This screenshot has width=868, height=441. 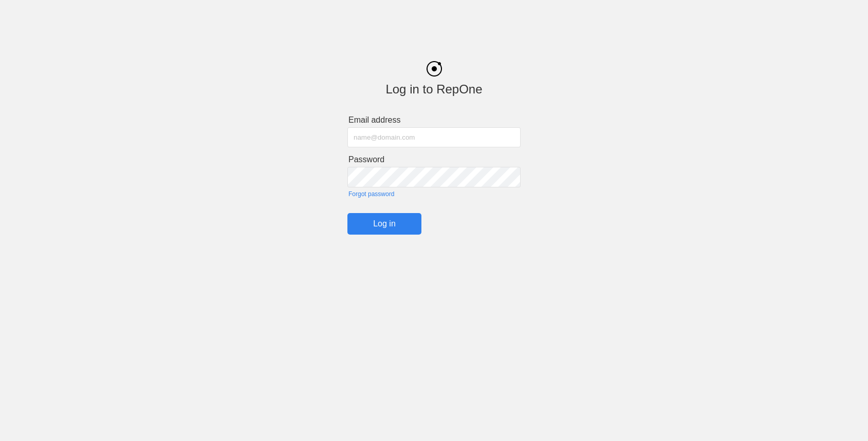 I want to click on a: Forgot password, so click(x=434, y=194).